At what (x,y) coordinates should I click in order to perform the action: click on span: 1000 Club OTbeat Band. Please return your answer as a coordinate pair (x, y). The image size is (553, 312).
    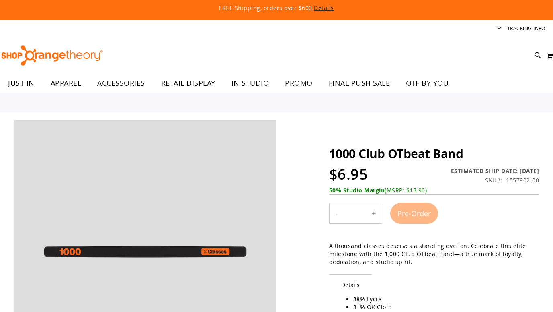
    Looking at the image, I should click on (396, 153).